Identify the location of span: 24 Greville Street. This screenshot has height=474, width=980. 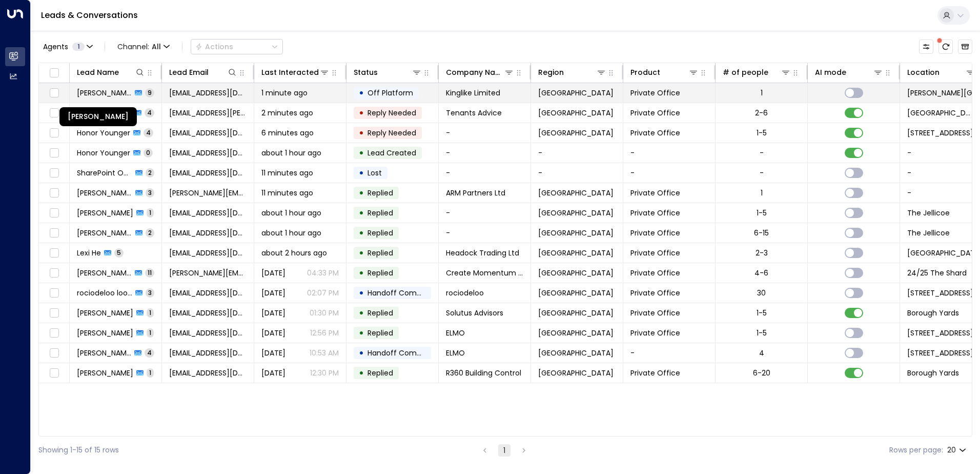
(940, 133).